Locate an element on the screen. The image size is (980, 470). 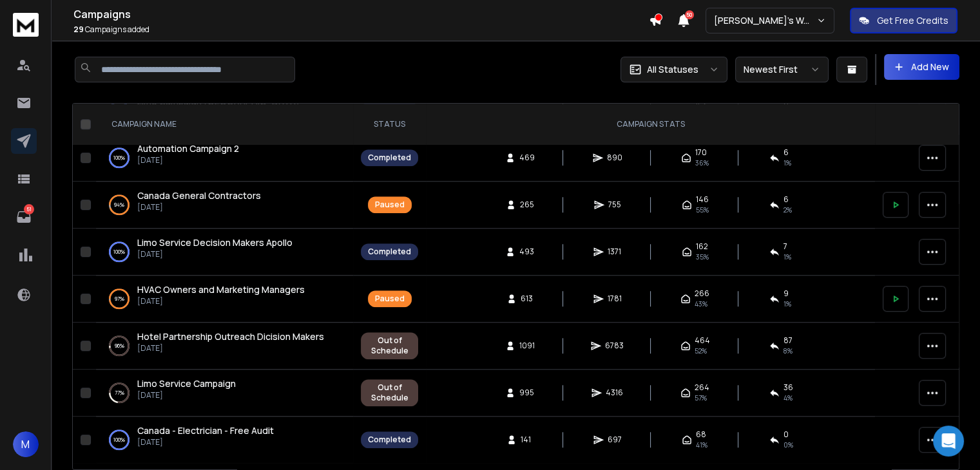
a: 51 is located at coordinates (24, 217).